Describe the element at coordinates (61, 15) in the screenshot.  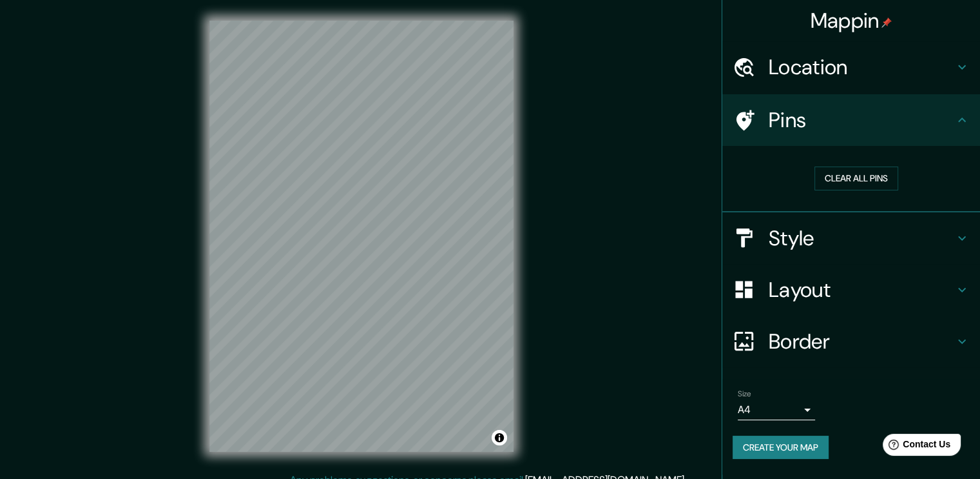
I see `span: Contact Us` at that location.